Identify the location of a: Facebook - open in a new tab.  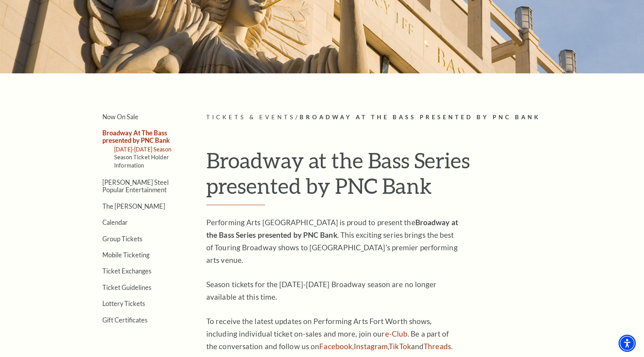
(336, 346).